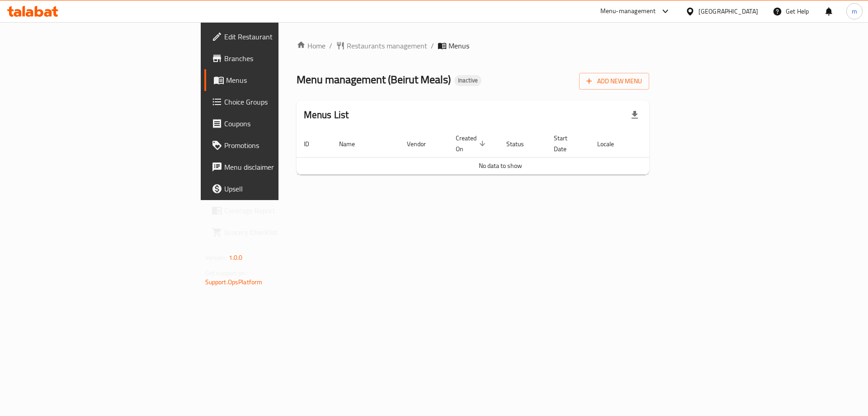 This screenshot has height=416, width=868. I want to click on span: Version:, so click(216, 258).